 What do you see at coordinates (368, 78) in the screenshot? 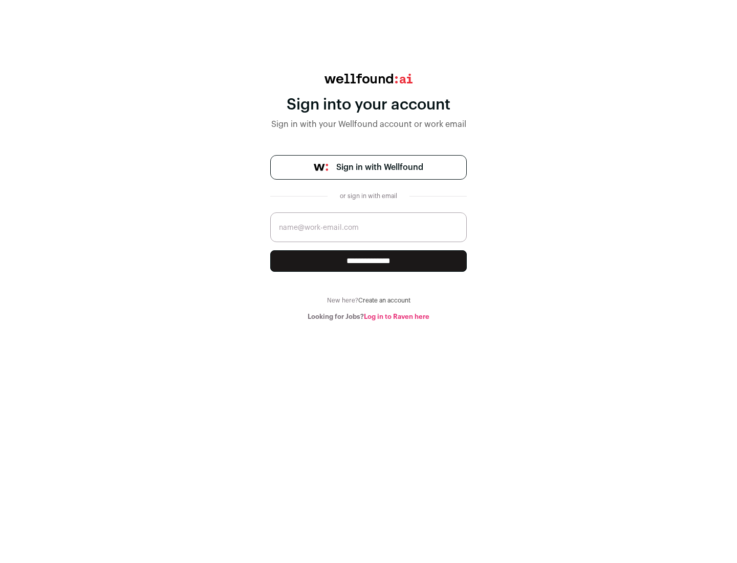
I see `img: wellfound:ai` at bounding box center [368, 78].